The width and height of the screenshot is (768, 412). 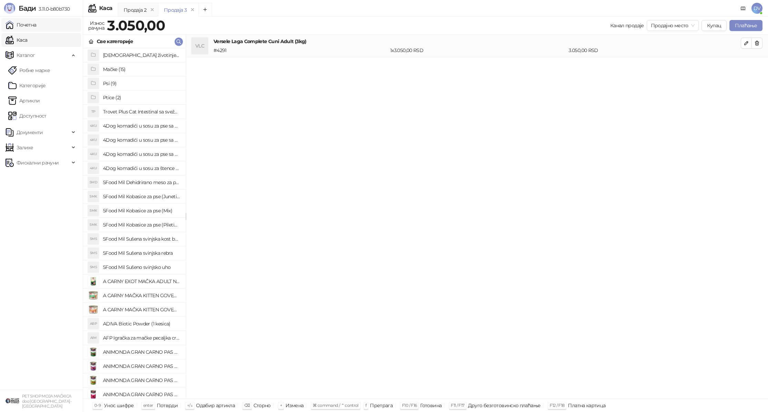 What do you see at coordinates (142, 253) in the screenshot?
I see `h4: 5Food Mil Sušena svinjska rebra` at bounding box center [142, 253].